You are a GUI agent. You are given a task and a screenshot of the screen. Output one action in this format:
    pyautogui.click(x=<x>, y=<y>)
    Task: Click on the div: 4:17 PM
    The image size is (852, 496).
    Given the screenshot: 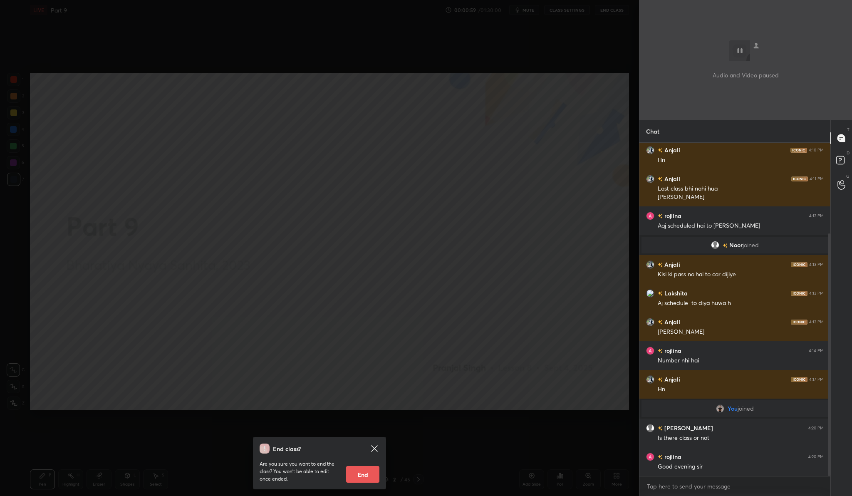 What is the action you would take?
    pyautogui.click(x=816, y=380)
    